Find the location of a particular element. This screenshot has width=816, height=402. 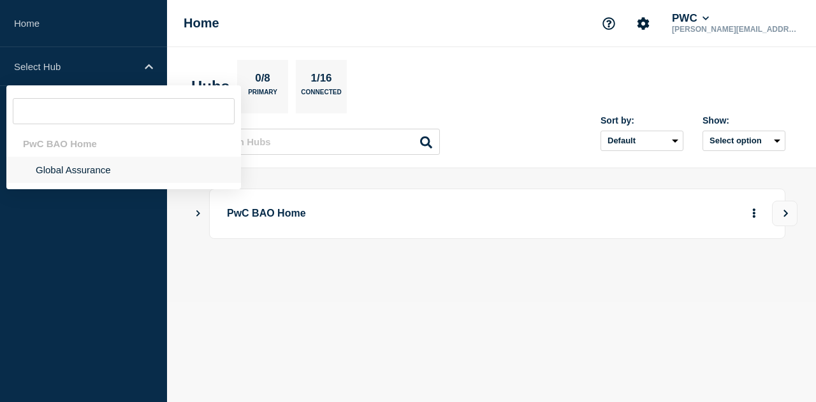

div: PwC BAO Home is located at coordinates (124, 143).